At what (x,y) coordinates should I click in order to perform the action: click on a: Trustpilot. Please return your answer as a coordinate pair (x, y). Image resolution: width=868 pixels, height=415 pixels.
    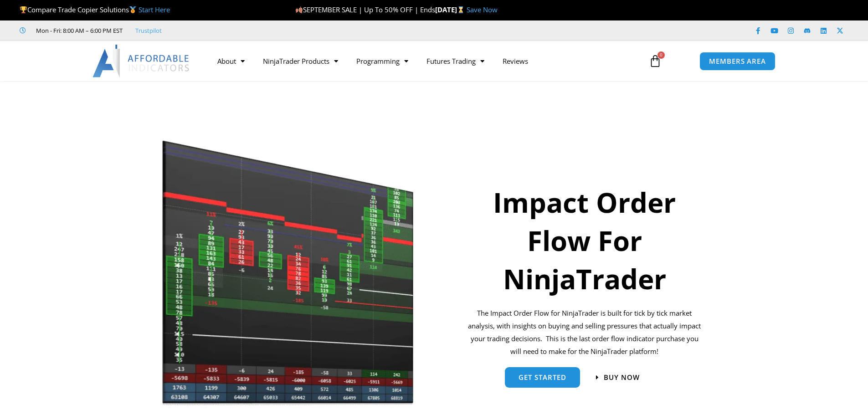
    Looking at the image, I should click on (149, 31).